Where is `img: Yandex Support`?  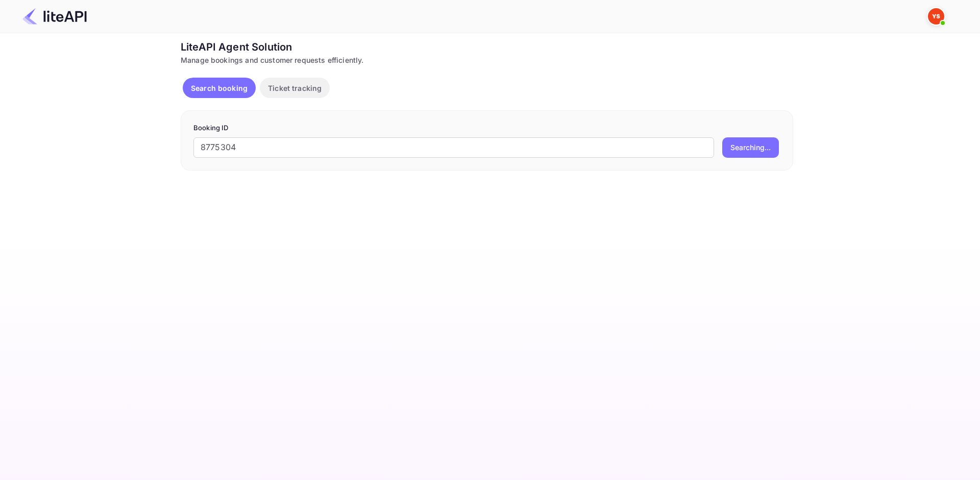 img: Yandex Support is located at coordinates (936, 17).